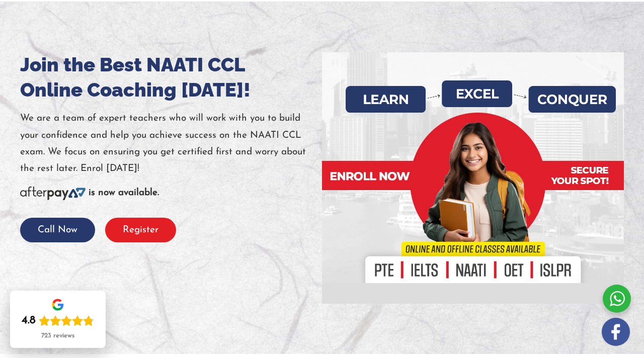  I want to click on div: 723 reviews, so click(58, 336).